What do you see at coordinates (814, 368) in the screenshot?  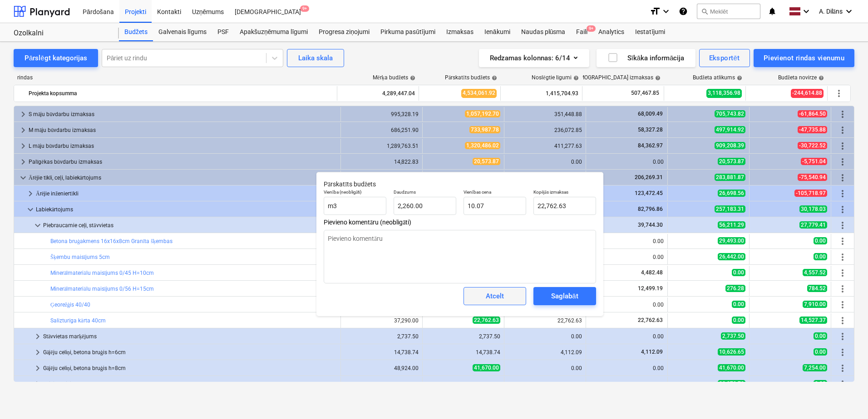 I see `span: 7,254.00` at bounding box center [814, 368].